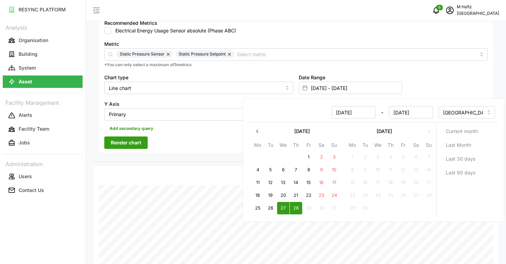  What do you see at coordinates (258, 182) in the screenshot?
I see `button: 11 August 2025` at bounding box center [258, 182].